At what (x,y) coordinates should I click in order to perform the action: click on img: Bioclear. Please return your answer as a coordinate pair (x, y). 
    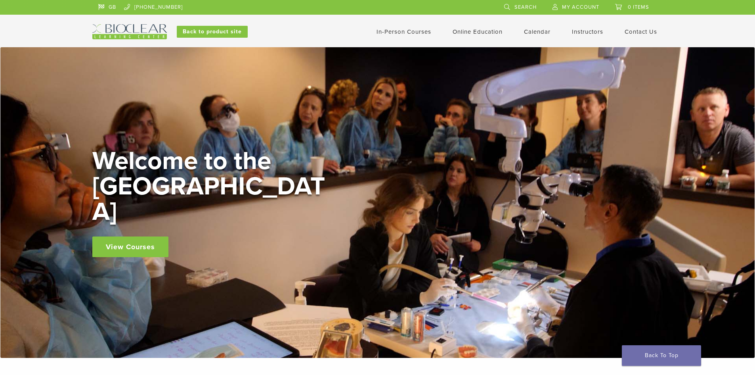
    Looking at the image, I should click on (130, 32).